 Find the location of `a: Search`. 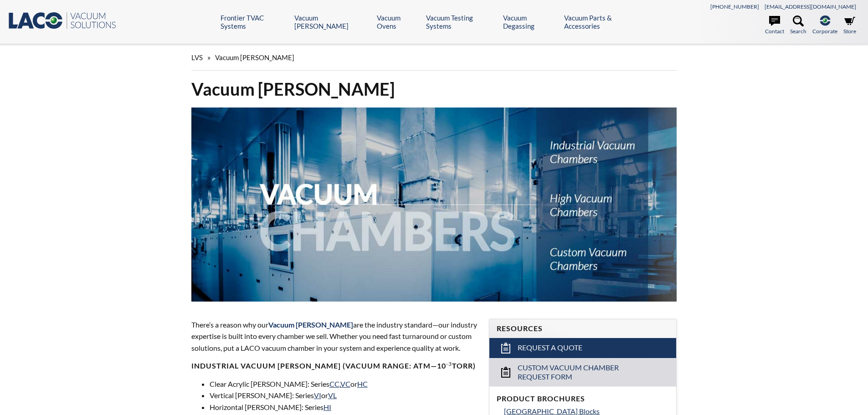

a: Search is located at coordinates (799, 25).